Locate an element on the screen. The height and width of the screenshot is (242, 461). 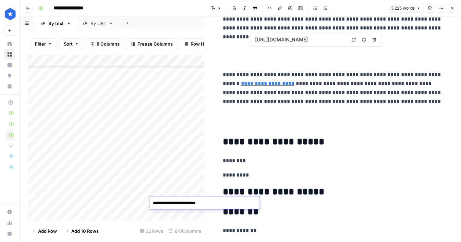
button: Row Height is located at coordinates (200, 44).